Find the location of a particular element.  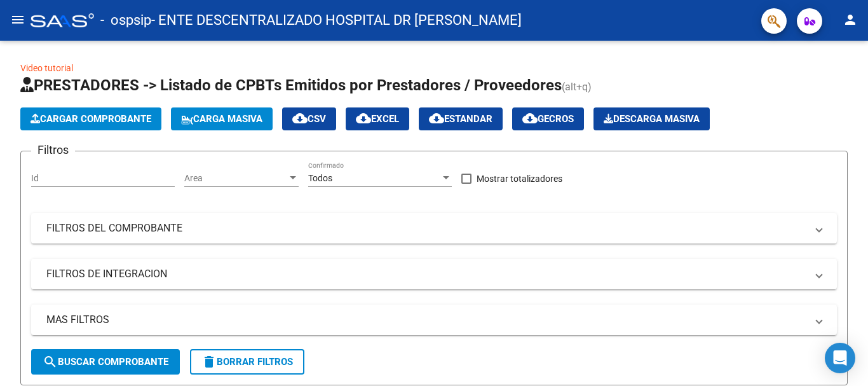

span: Gecros is located at coordinates (548, 119).